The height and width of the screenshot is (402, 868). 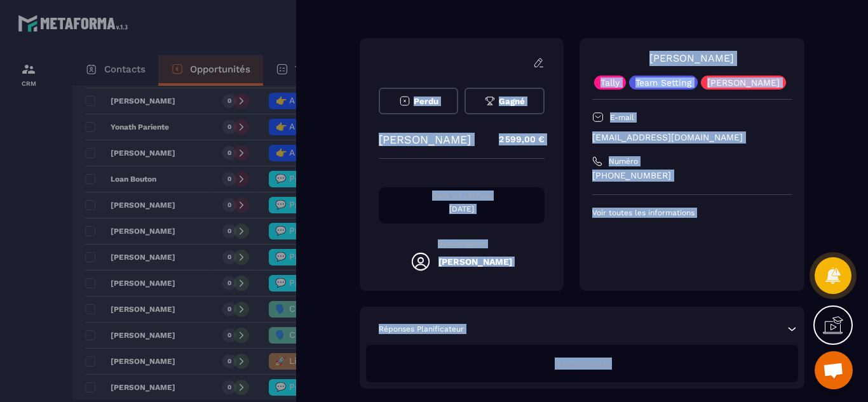 What do you see at coordinates (461, 196) in the screenshot?
I see `p: Date de clôture` at bounding box center [461, 196].